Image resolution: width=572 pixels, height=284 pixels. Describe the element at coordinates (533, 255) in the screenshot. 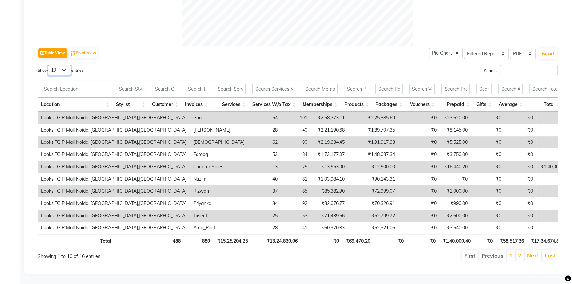

I see `a: Next` at that location.